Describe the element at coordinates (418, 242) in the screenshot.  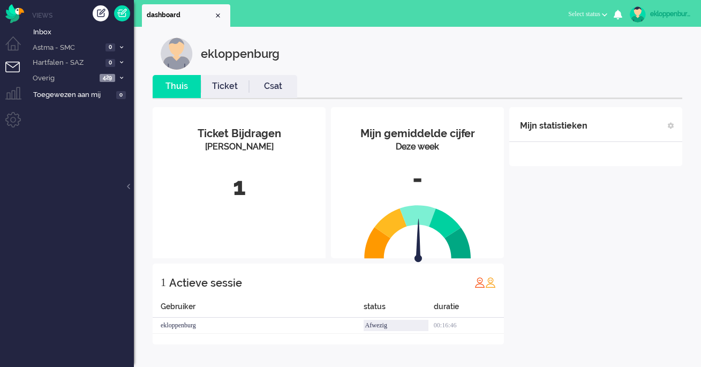
I see `img: arrow.svg` at that location.